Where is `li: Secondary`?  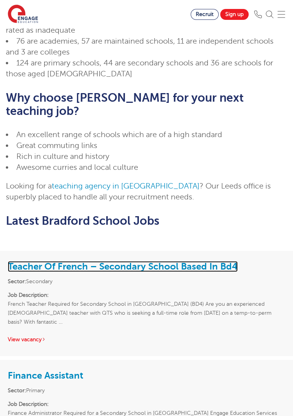 li: Secondary is located at coordinates (146, 281).